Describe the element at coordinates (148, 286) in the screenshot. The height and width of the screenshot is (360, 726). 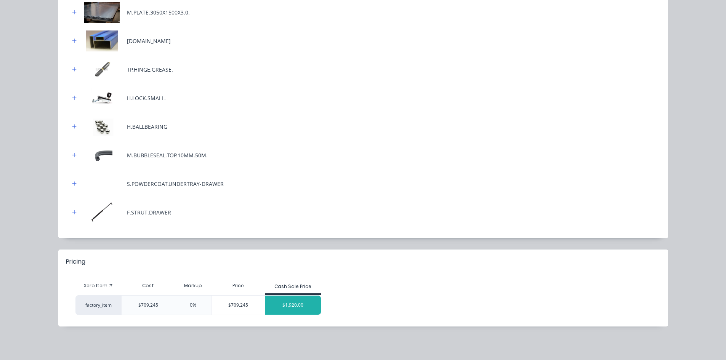
I see `div: Cost` at that location.